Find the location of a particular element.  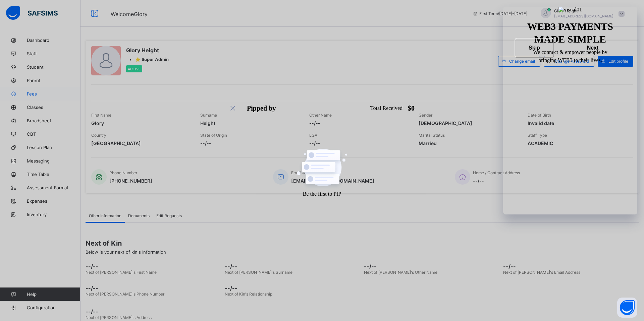

button: Next is located at coordinates (593, 48).